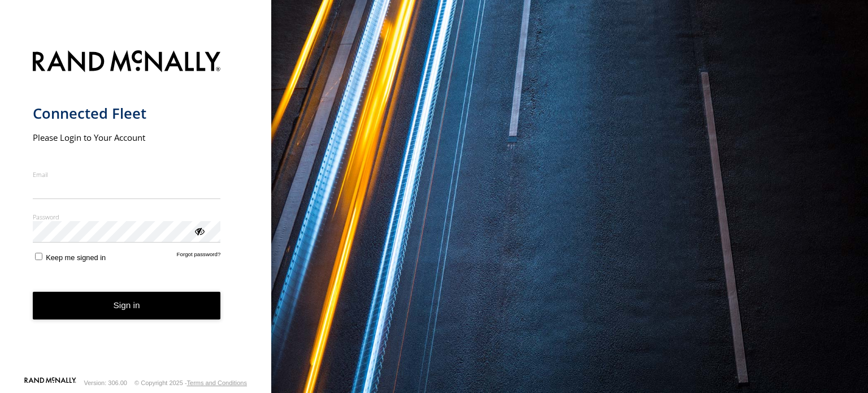  What do you see at coordinates (76, 257) in the screenshot?
I see `span: Keep me signed in` at bounding box center [76, 257].